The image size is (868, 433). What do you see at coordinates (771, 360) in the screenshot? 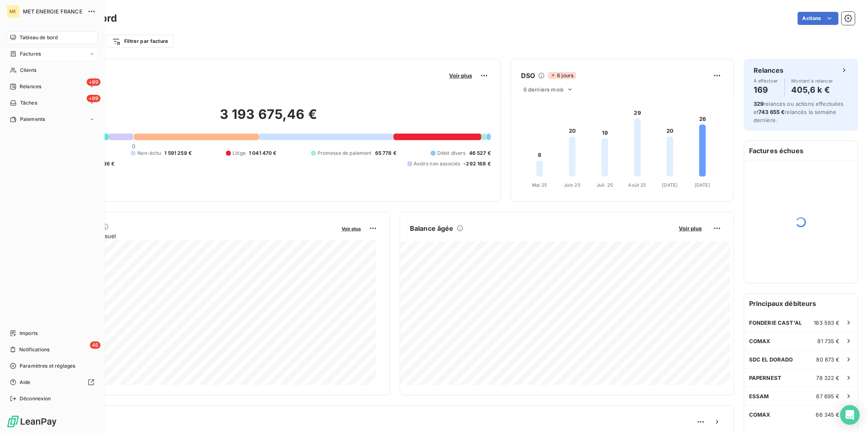
I see `span: SDC EL DORADO` at bounding box center [771, 360].